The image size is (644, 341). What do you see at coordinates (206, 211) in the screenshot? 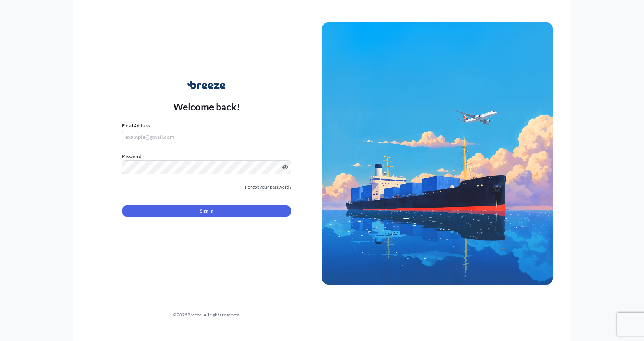
I see `span: Sign In` at bounding box center [206, 211].